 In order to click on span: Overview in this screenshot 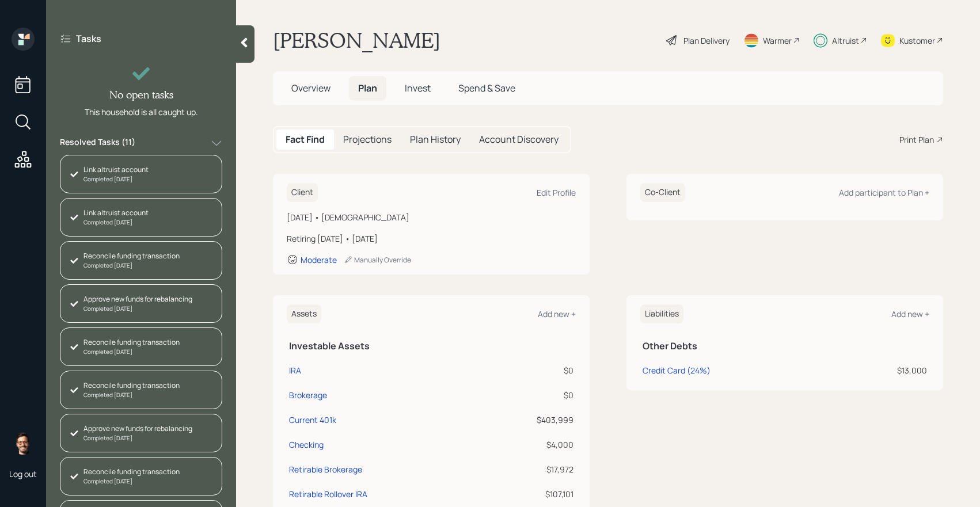, I will do `click(310, 88)`.